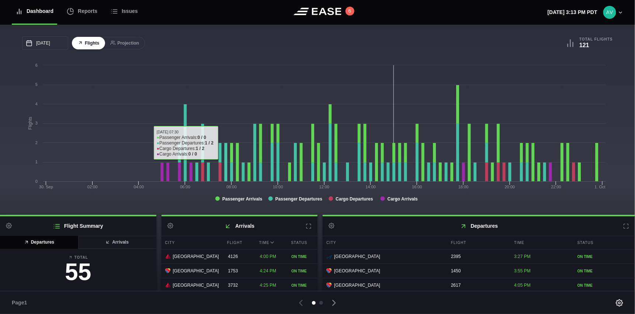  Describe the element at coordinates (37, 162) in the screenshot. I see `text: 1` at that location.